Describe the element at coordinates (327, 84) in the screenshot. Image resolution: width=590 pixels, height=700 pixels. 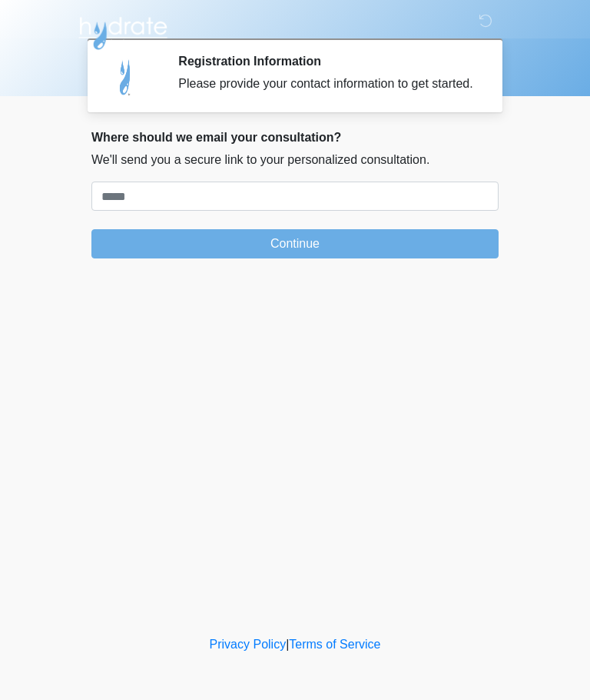
I see `div: Please provide your contact information to get started.` at that location.